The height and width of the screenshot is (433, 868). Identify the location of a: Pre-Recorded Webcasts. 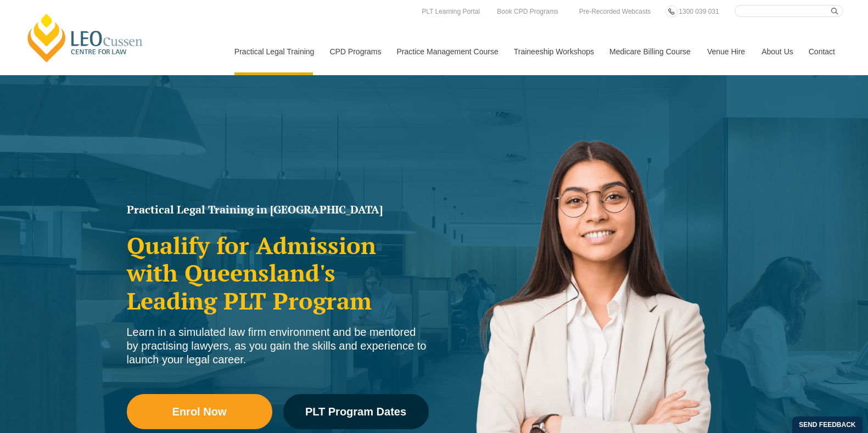
(614, 12).